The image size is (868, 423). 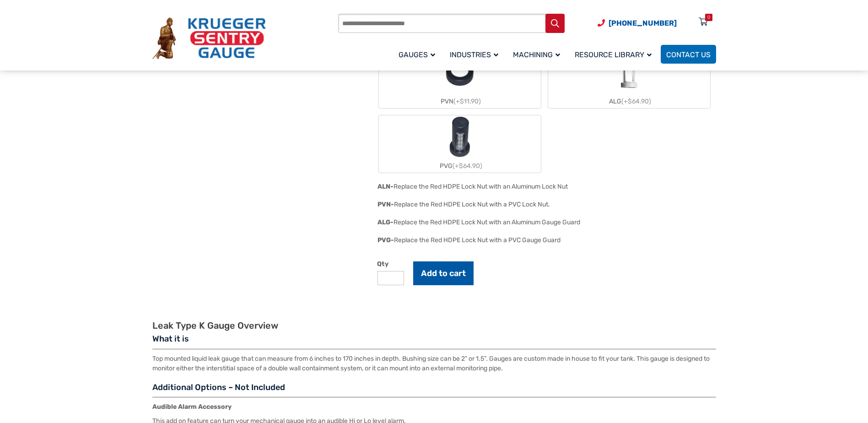 I want to click on h2: Leak Type K Gauge Overview, so click(x=434, y=325).